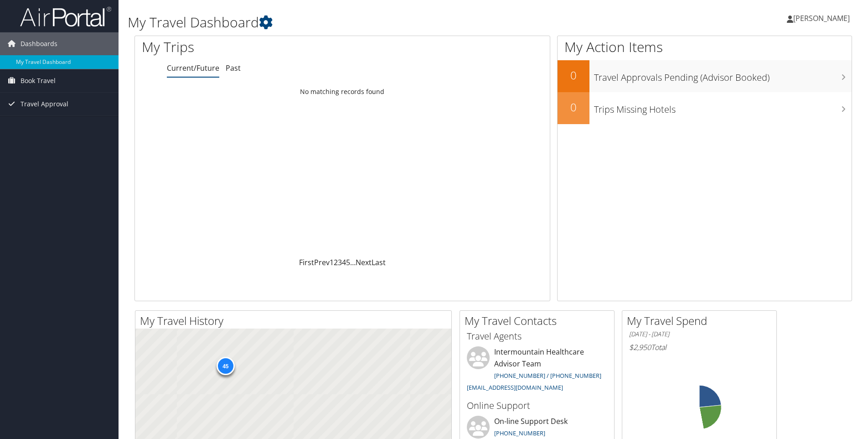 The width and height of the screenshot is (868, 439). I want to click on a: 3, so click(340, 262).